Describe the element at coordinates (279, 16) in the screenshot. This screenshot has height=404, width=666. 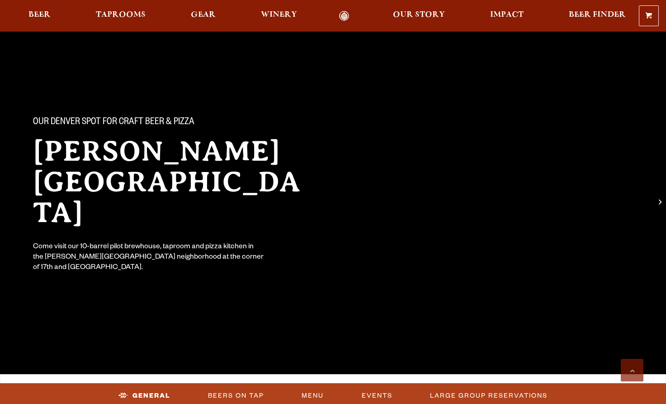
I see `a: Winery` at that location.